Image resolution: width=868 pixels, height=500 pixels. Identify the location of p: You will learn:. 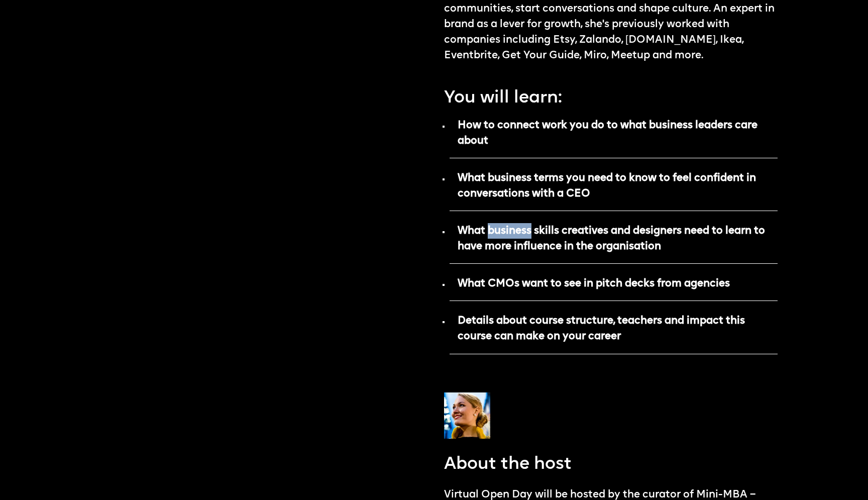
(503, 99).